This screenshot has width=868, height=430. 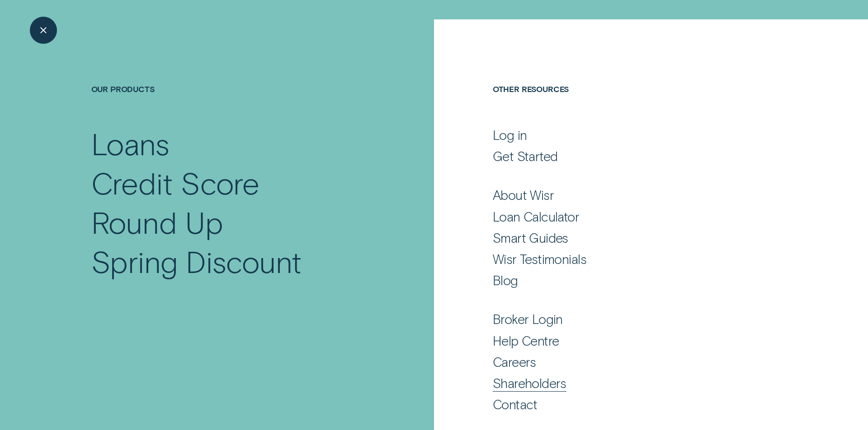 What do you see at coordinates (231, 223) in the screenshot?
I see `a: Round Up` at bounding box center [231, 223].